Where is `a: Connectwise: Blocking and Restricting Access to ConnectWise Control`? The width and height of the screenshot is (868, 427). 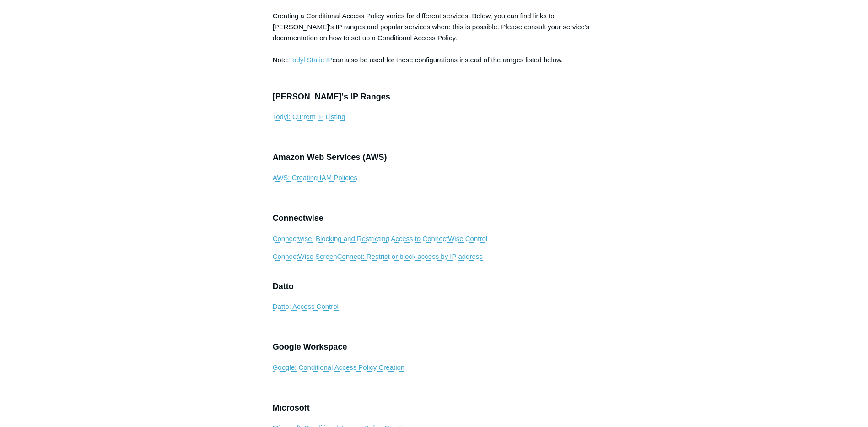 a: Connectwise: Blocking and Restricting Access to ConnectWise Control is located at coordinates (380, 238).